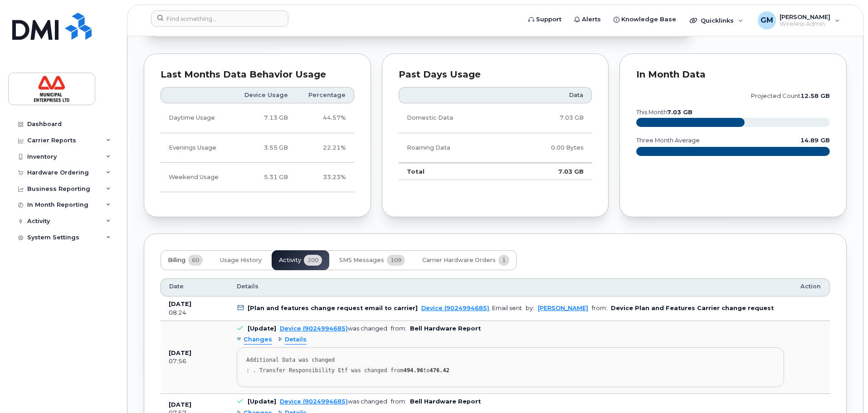 The width and height of the screenshot is (868, 413). I want to click on td: 33.23%, so click(326, 177).